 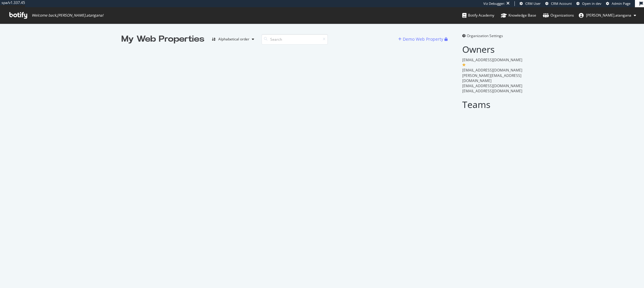 I want to click on span: CRM Account, so click(x=561, y=3).